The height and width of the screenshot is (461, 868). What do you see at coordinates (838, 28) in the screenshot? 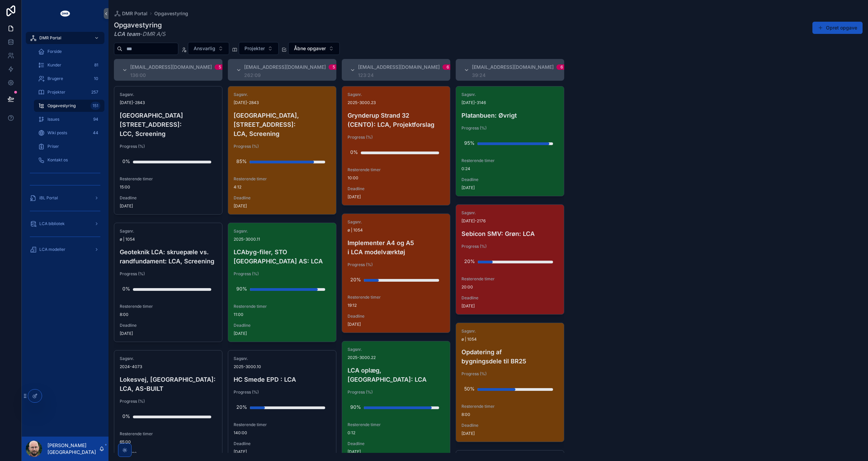
I see `button: Opret opgave` at bounding box center [838, 28].